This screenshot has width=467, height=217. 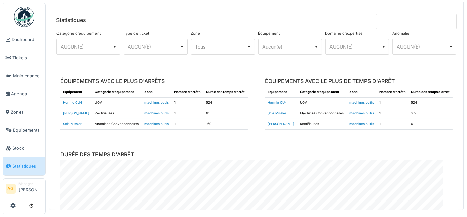 I want to click on span: Agenda, so click(x=27, y=94).